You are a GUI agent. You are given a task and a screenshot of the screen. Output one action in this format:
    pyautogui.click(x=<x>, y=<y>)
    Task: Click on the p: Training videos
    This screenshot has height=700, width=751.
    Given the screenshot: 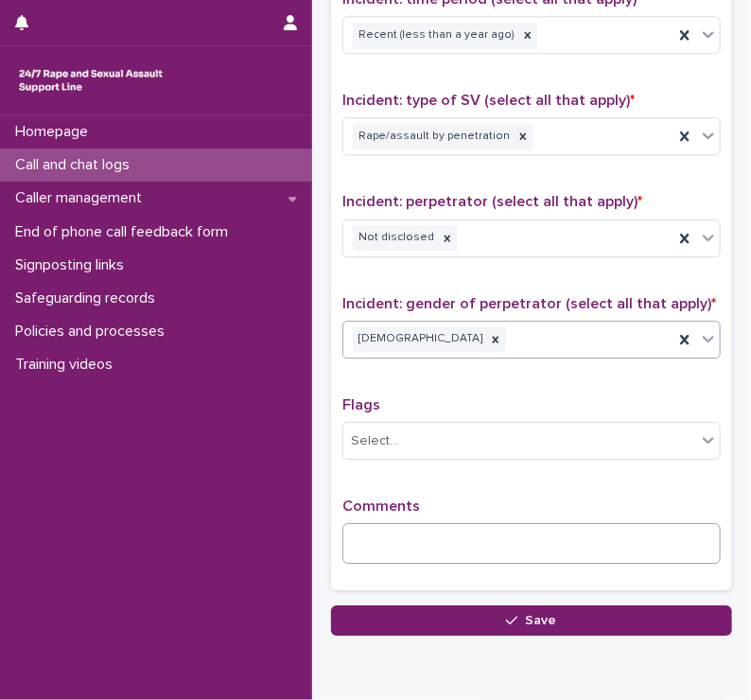 What is the action you would take?
    pyautogui.click(x=67, y=364)
    